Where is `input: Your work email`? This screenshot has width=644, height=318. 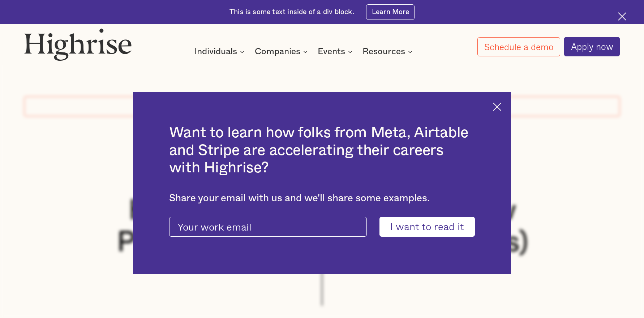
input: Your work email is located at coordinates (268, 227).